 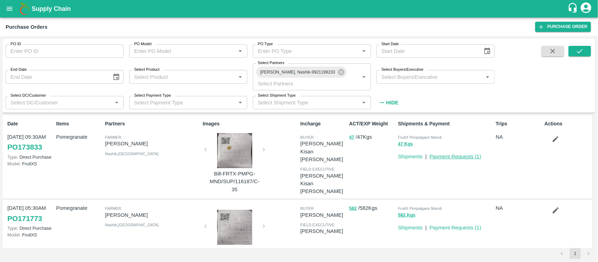 What do you see at coordinates (372, 208) in the screenshot?
I see `p: / 582 Kgs` at bounding box center [372, 208].